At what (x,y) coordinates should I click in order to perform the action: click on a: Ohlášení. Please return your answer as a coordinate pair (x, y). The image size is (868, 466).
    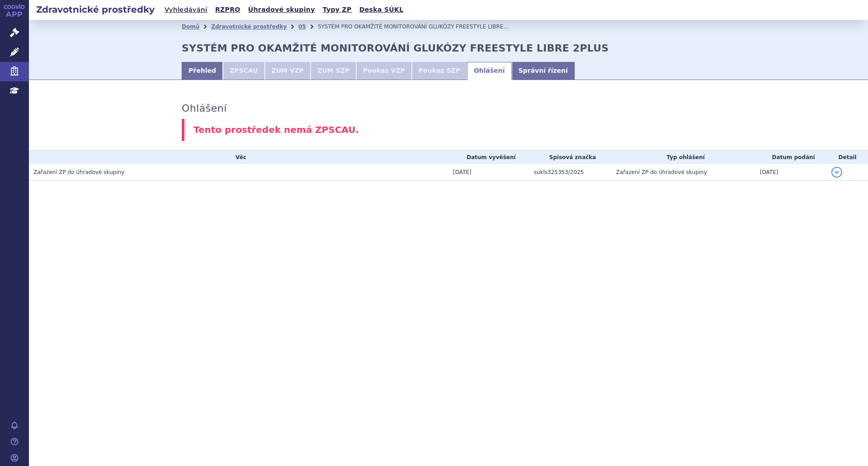
    Looking at the image, I should click on (489, 71).